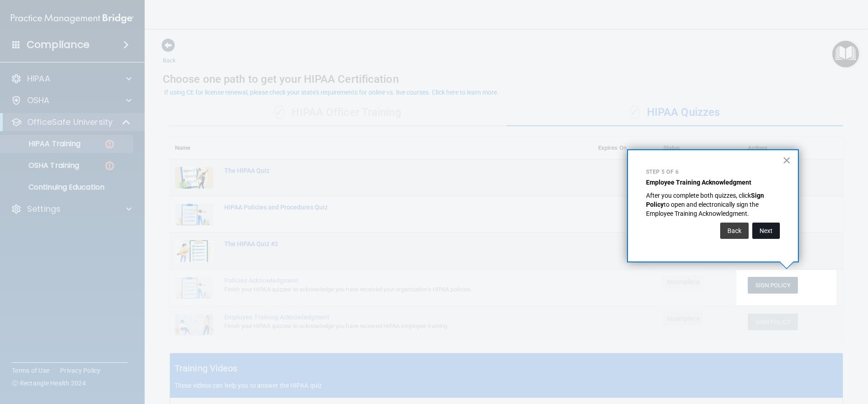  Describe the element at coordinates (698, 195) in the screenshot. I see `span: After you complete both quizzes, click` at that location.